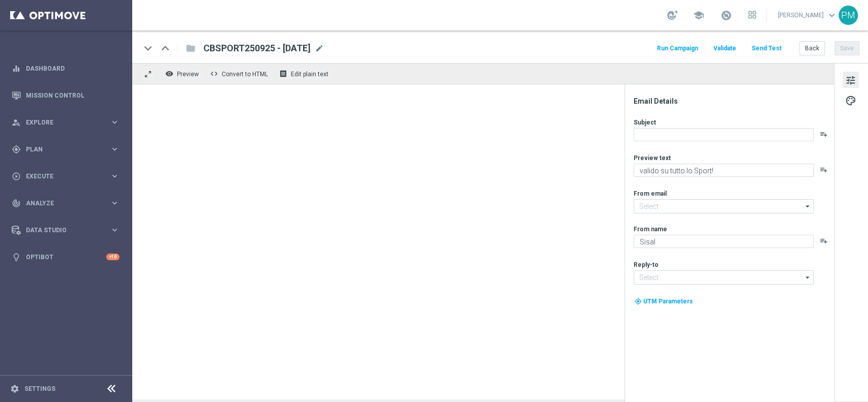  I want to click on button: Mission Control, so click(66, 96).